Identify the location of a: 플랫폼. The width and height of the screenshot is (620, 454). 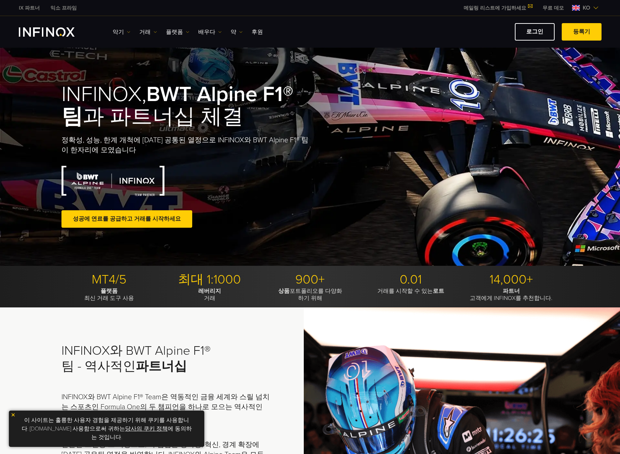
(178, 32).